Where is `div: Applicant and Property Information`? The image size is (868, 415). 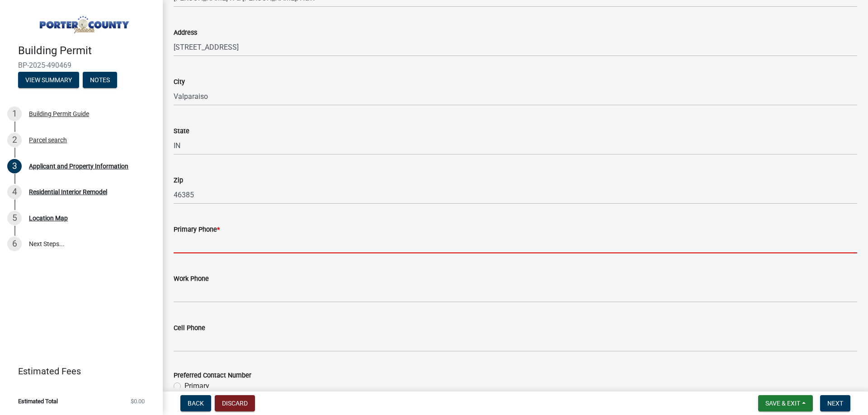
div: Applicant and Property Information is located at coordinates (78, 166).